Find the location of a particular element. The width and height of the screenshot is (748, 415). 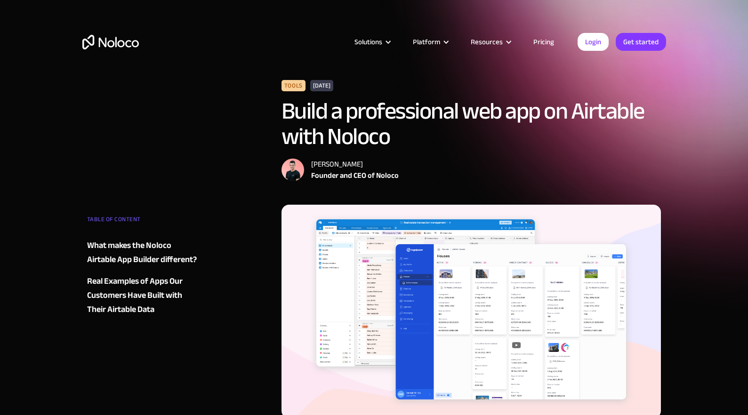

h1: Build a professional web app on Airtable with Noloco is located at coordinates (472, 124).